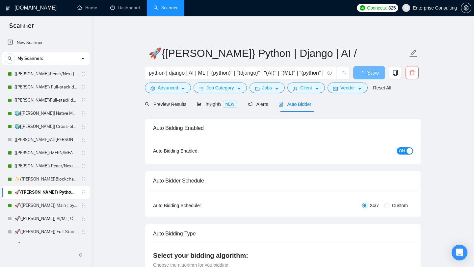 This screenshot has height=267, width=474. I want to click on button: search, so click(10, 59).